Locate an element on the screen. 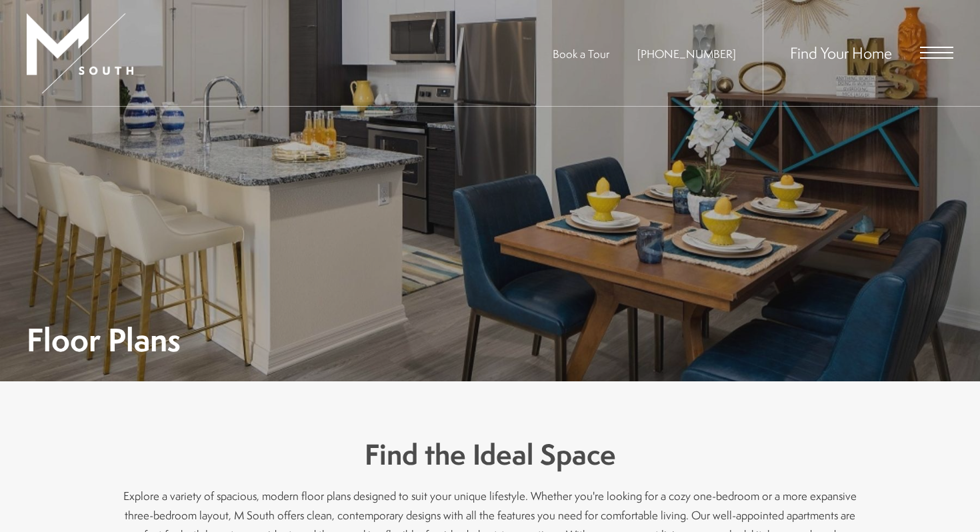 Image resolution: width=980 pixels, height=532 pixels. img: MSouth is located at coordinates (80, 53).